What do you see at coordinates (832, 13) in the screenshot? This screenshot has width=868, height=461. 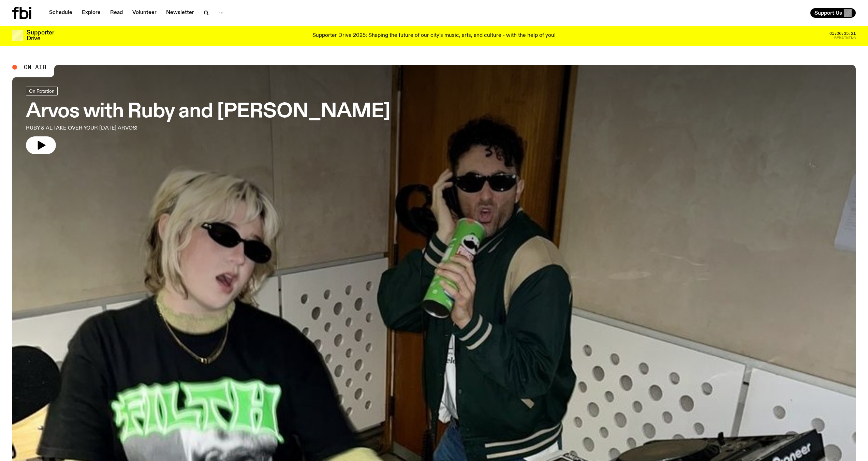 I see `button: Support Us` at bounding box center [832, 13].